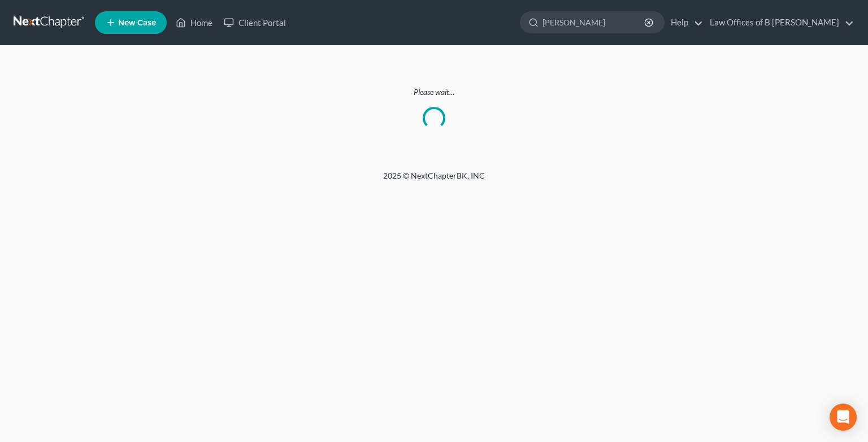 The image size is (868, 442). Describe the element at coordinates (843, 417) in the screenshot. I see `div: Open Intercom Messenger` at that location.